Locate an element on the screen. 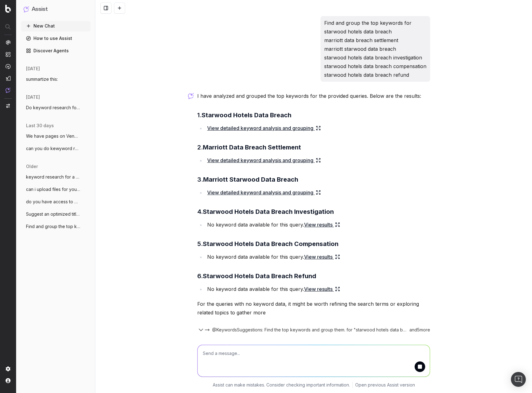 The width and height of the screenshot is (532, 393). img: Intelligence is located at coordinates (8, 54).